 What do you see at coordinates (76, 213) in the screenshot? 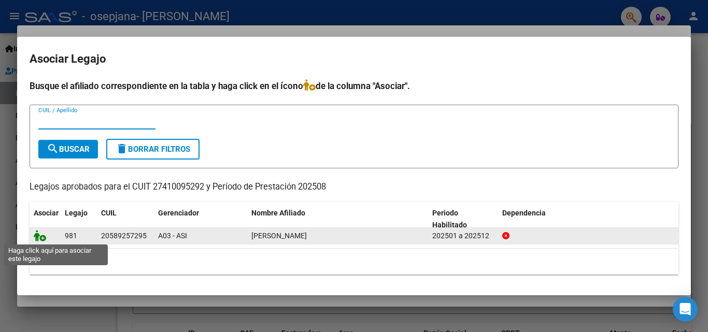
I see `span: Legajo` at bounding box center [76, 213].